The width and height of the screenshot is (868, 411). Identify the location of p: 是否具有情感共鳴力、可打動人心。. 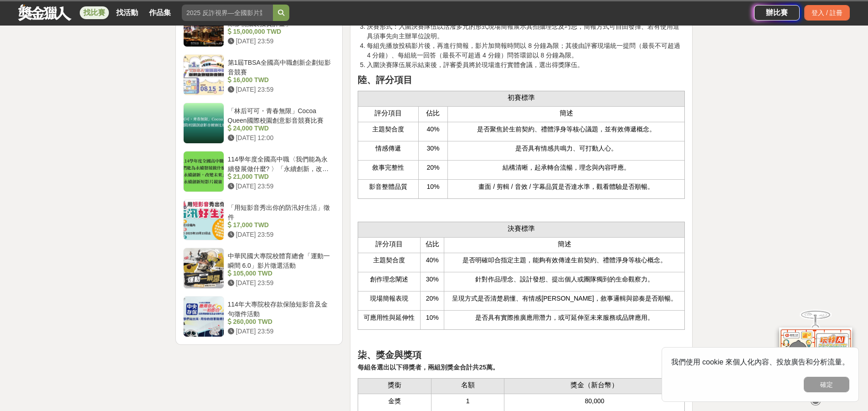
(566, 148).